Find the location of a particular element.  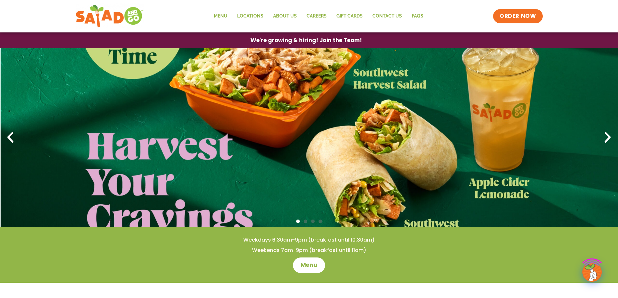

span: Go to slide 3 is located at coordinates (313, 221).